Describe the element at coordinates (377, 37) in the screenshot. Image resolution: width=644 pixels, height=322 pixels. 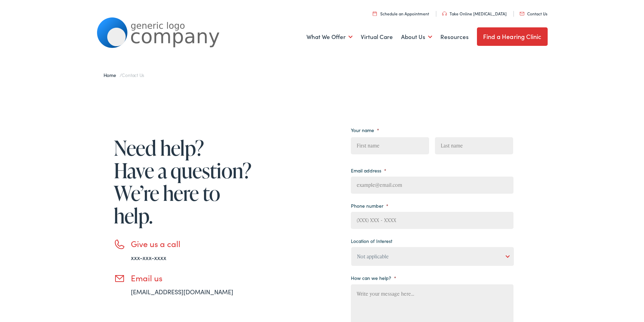
I see `a: Virtual Care` at that location.